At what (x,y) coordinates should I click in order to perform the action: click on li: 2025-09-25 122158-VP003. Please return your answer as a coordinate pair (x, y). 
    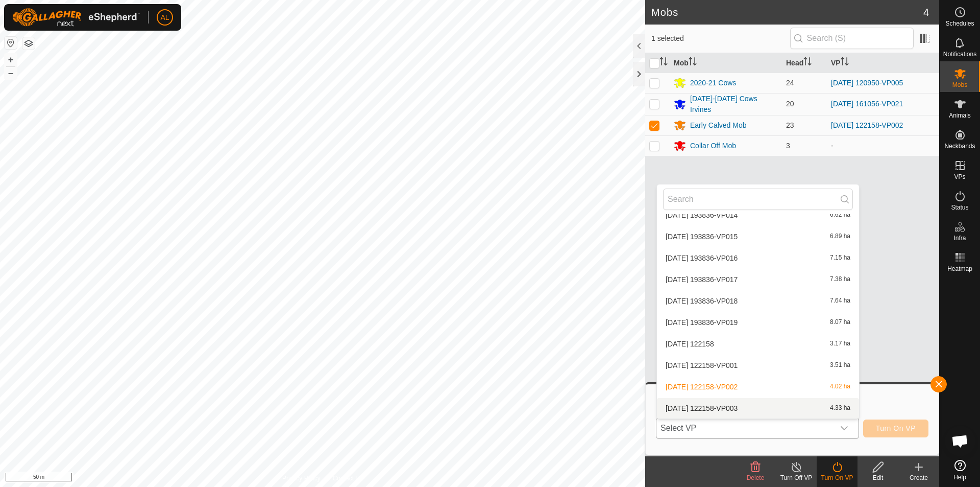
    Looking at the image, I should click on (758, 408).